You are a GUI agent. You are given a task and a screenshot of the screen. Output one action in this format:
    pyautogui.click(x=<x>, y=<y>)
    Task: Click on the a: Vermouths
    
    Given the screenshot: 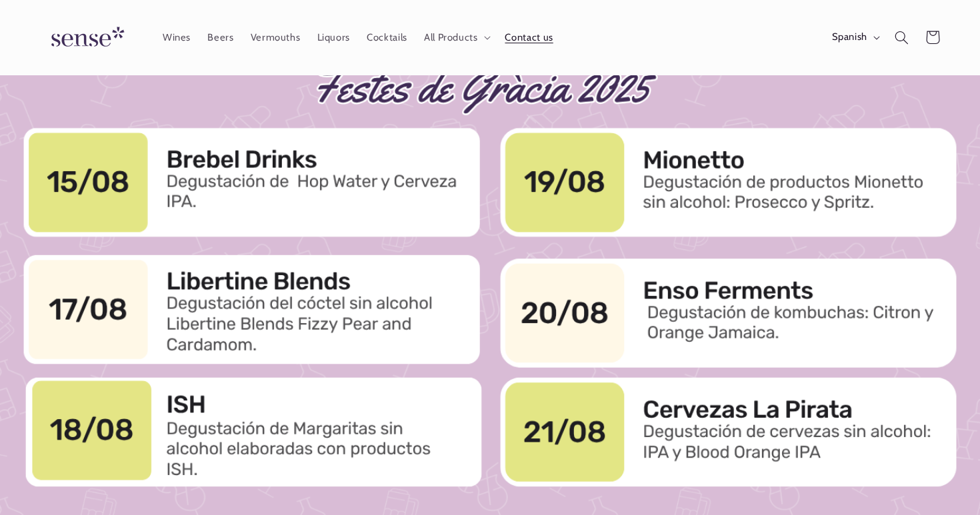 What is the action you would take?
    pyautogui.click(x=276, y=37)
    